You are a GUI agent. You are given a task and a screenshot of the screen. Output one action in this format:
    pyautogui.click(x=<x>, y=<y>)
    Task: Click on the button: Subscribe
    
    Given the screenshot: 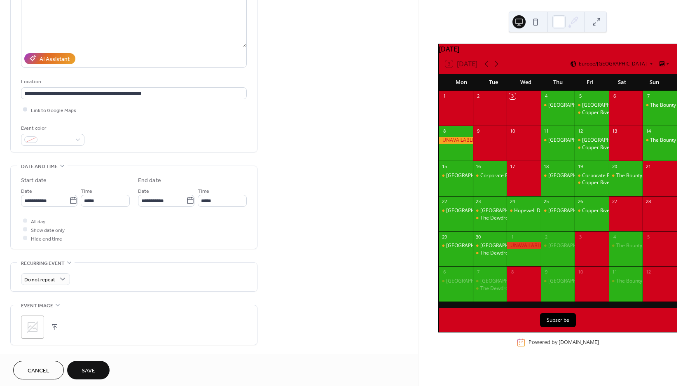 What is the action you would take?
    pyautogui.click(x=558, y=320)
    